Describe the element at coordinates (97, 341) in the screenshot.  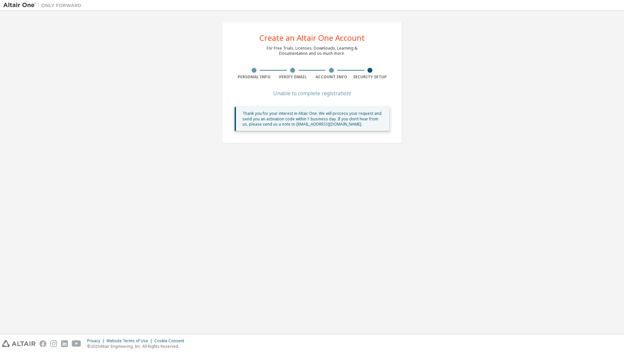
I see `div: Privacy` at that location.